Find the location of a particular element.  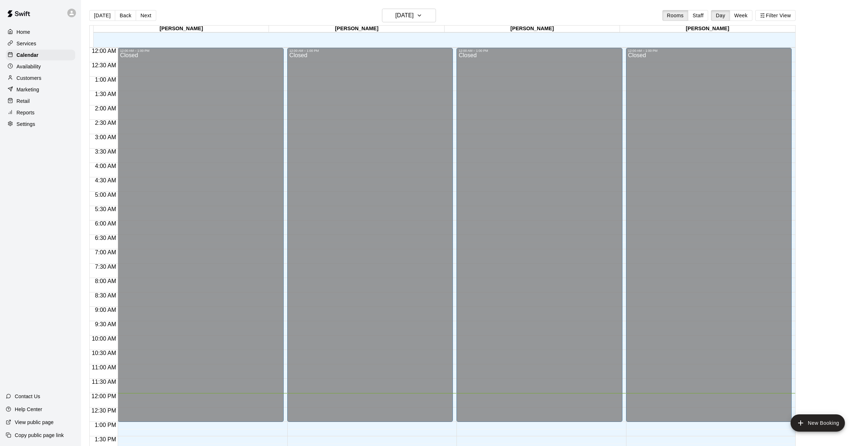

p: Retail is located at coordinates (23, 101).